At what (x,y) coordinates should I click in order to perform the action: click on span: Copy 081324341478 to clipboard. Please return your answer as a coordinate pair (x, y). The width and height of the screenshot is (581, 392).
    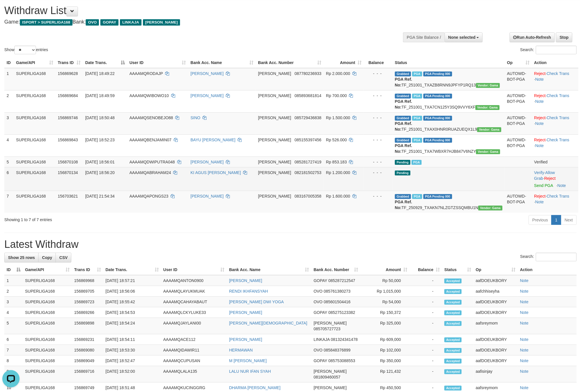
    Looking at the image, I should click on (343, 340).